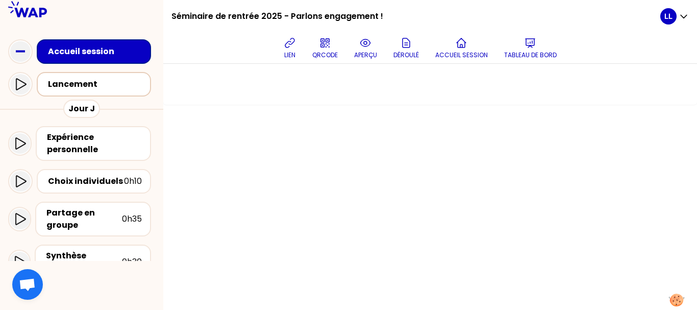 Image resolution: width=697 pixels, height=310 pixels. What do you see at coordinates (530, 55) in the screenshot?
I see `p: Tableau de bord` at bounding box center [530, 55].